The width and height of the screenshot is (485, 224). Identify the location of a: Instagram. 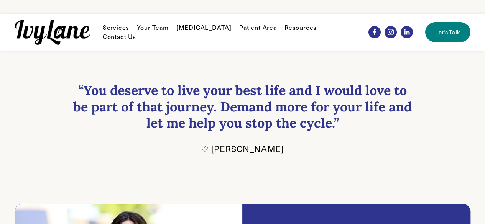
(391, 32).